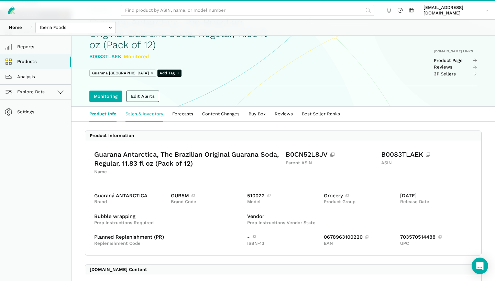 This screenshot has height=281, width=495. I want to click on div: 510022, so click(283, 195).